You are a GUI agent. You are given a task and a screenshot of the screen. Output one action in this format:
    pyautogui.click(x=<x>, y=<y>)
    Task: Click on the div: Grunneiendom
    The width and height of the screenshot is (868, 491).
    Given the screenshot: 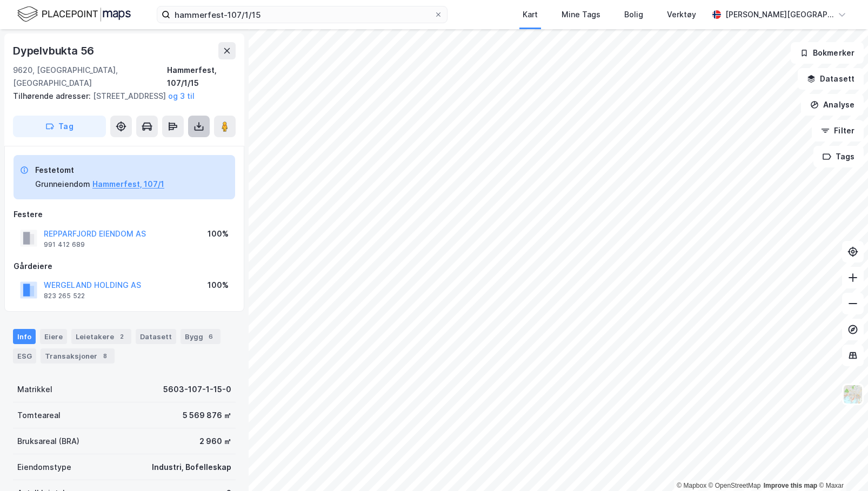 What is the action you would take?
    pyautogui.click(x=63, y=184)
    